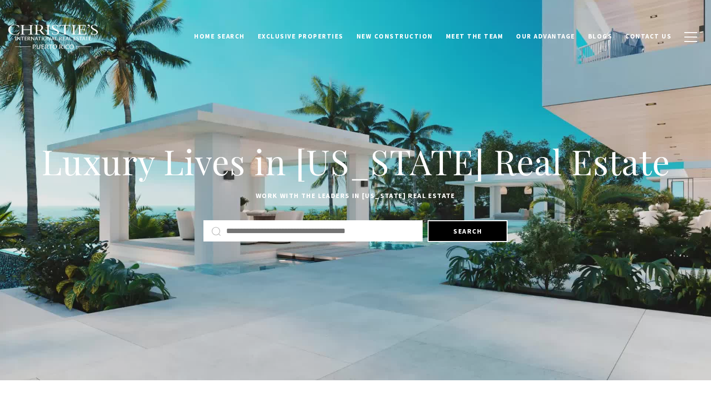 The height and width of the screenshot is (401, 711). Describe the element at coordinates (395, 36) in the screenshot. I see `span: New Construction` at that location.